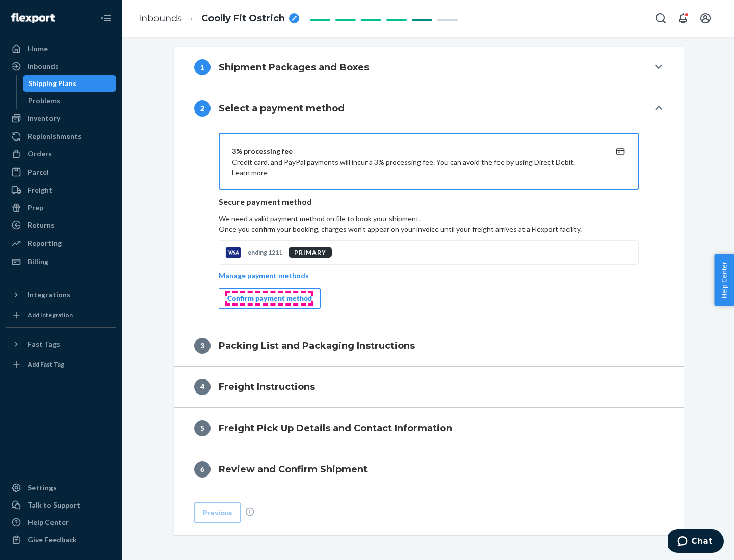 The width and height of the screenshot is (734, 560). What do you see at coordinates (705, 18) in the screenshot?
I see `button: Open account menu` at bounding box center [705, 18].